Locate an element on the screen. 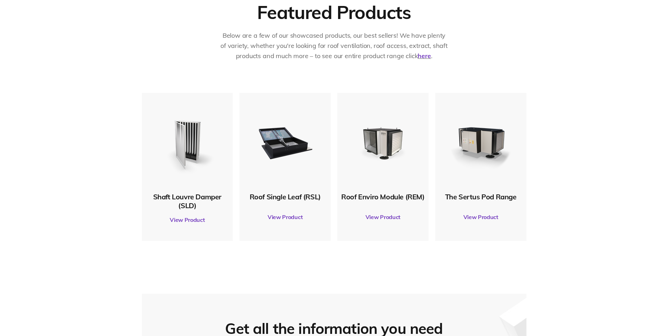  div: Featured Products is located at coordinates (334, 12).